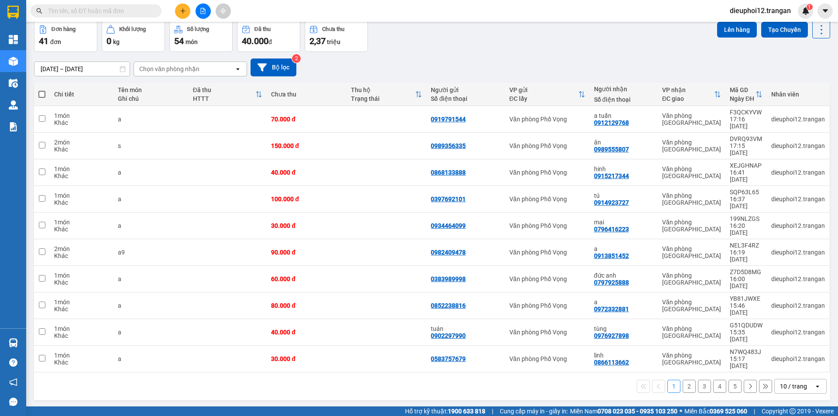 This screenshot has height=416, width=838. I want to click on button: 1, so click(674, 386).